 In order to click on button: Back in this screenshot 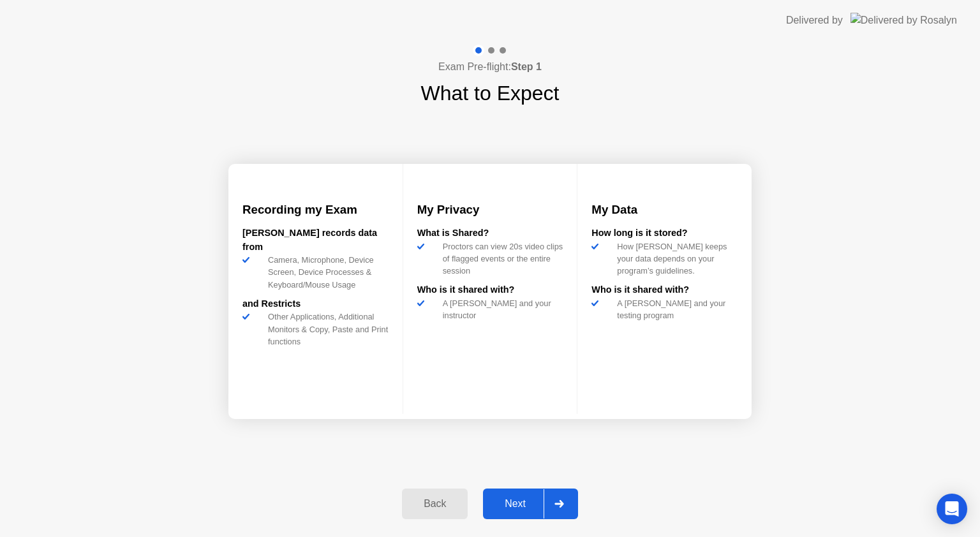, I will do `click(434, 504)`.